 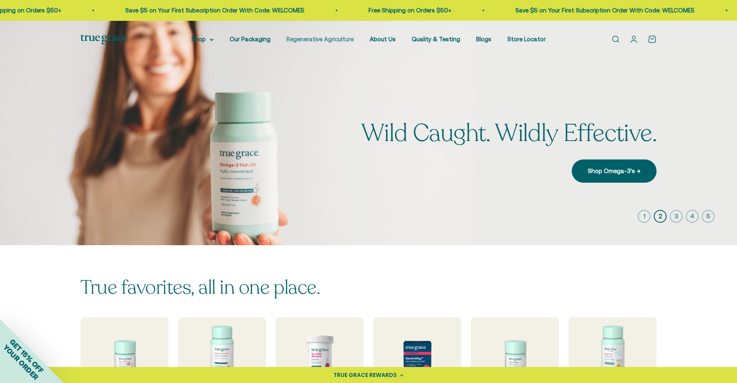 What do you see at coordinates (644, 216) in the screenshot?
I see `button: 1` at bounding box center [644, 216].